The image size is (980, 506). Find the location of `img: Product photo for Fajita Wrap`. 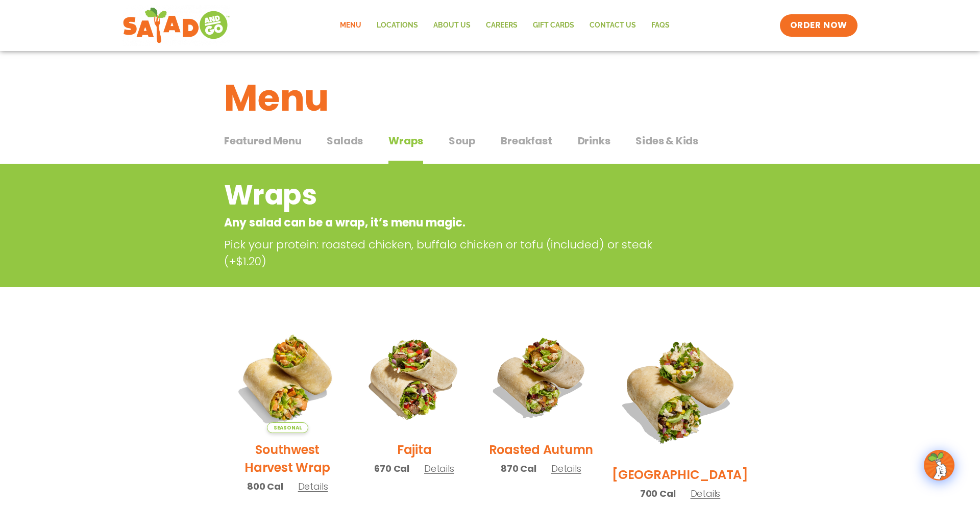

img: Product photo for Fajita Wrap is located at coordinates (414, 378).